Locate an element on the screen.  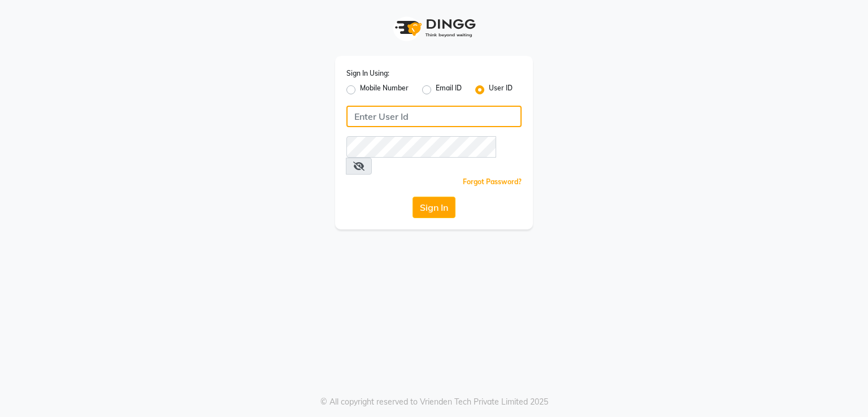
label: Mobile Number is located at coordinates (384, 90).